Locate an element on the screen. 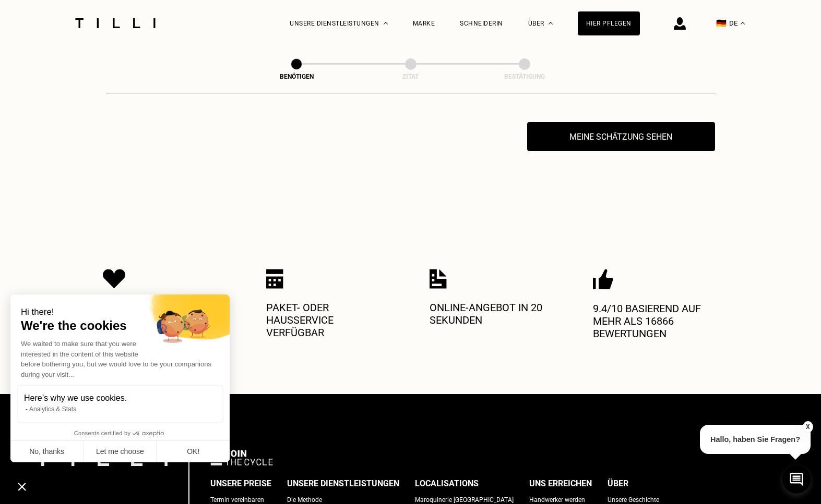 The image size is (821, 504). a: Schneiderin is located at coordinates (481, 24).